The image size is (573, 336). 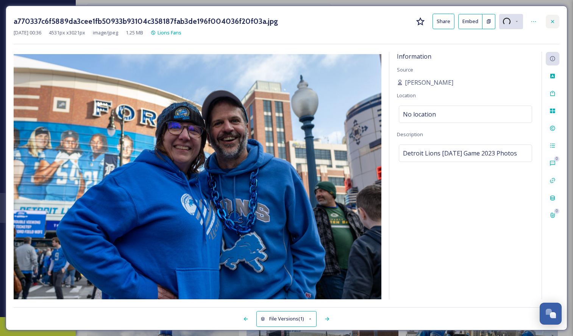 I want to click on h3: a770337c6f5889da3cee1fb50933b93104c358187fab3de196f004036f20f03a.jpg, so click(x=146, y=21).